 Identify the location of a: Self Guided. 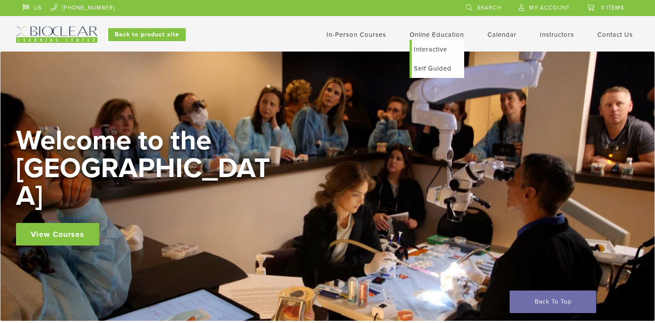
(438, 68).